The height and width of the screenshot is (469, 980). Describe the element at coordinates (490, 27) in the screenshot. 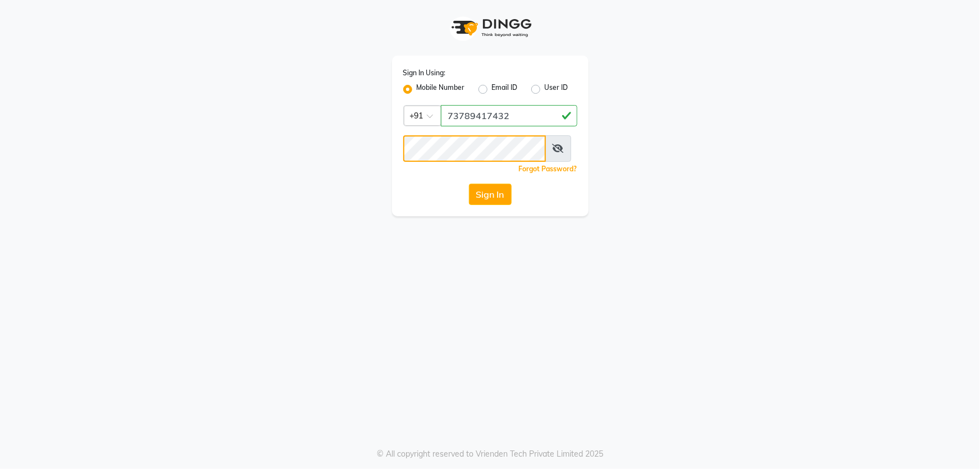

I see `img: logo1.svg` at that location.